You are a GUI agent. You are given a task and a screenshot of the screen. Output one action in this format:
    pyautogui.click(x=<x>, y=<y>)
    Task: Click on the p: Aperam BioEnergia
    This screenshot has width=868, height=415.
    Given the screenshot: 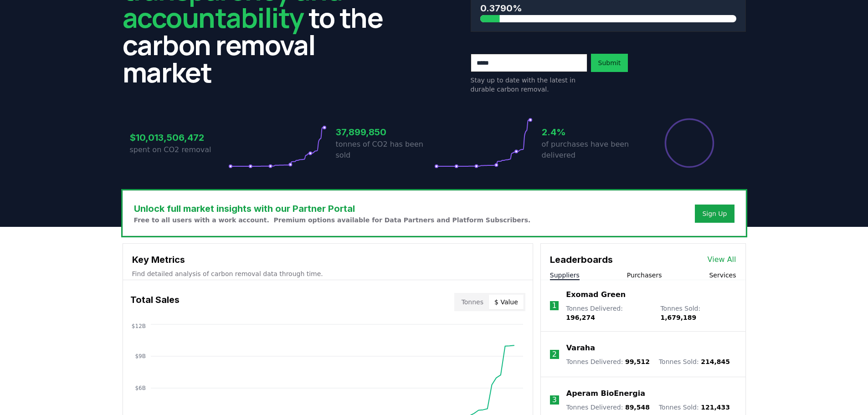 What is the action you would take?
    pyautogui.click(x=606, y=394)
    